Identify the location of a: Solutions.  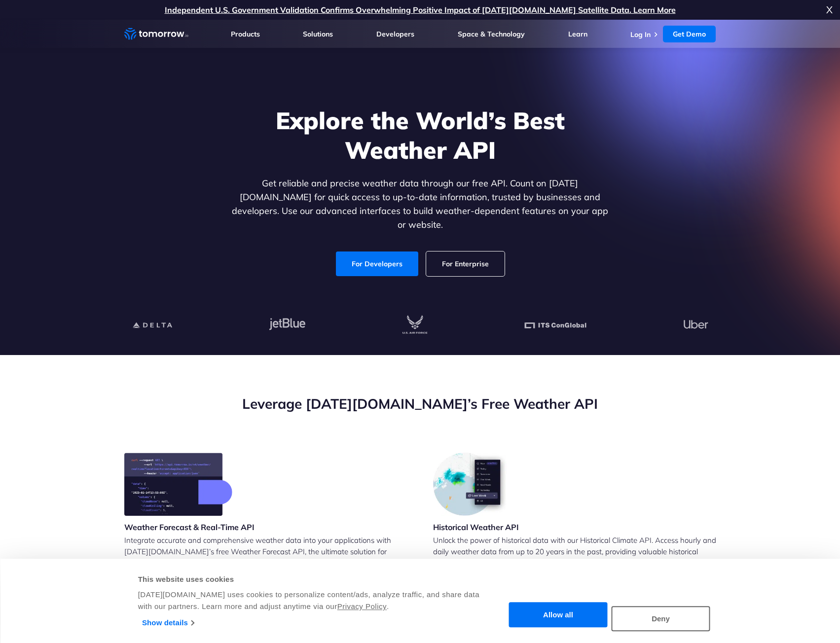
(318, 34).